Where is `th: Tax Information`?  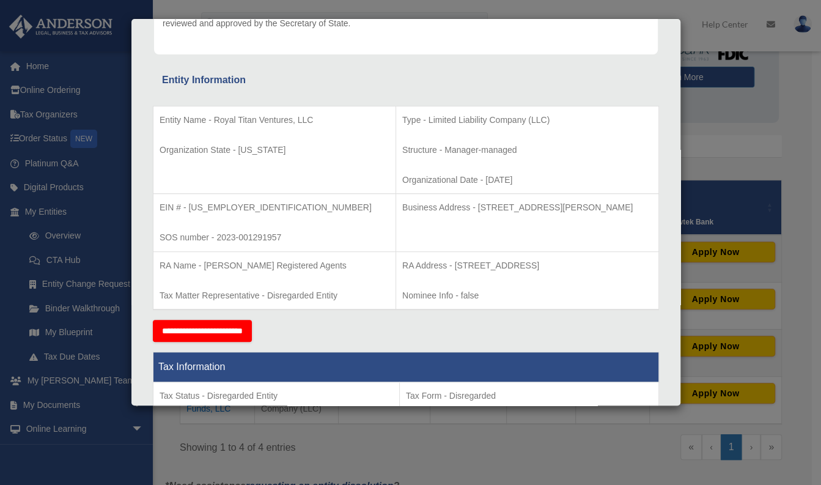 th: Tax Information is located at coordinates (406, 367).